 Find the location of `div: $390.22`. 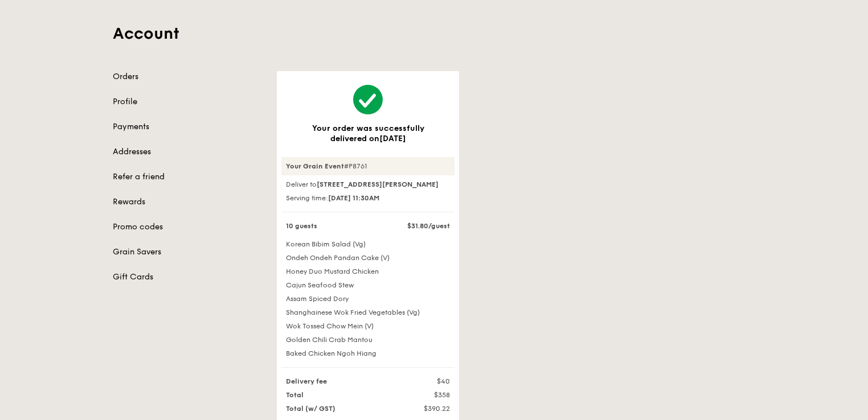

div: $390.22 is located at coordinates (427, 408).